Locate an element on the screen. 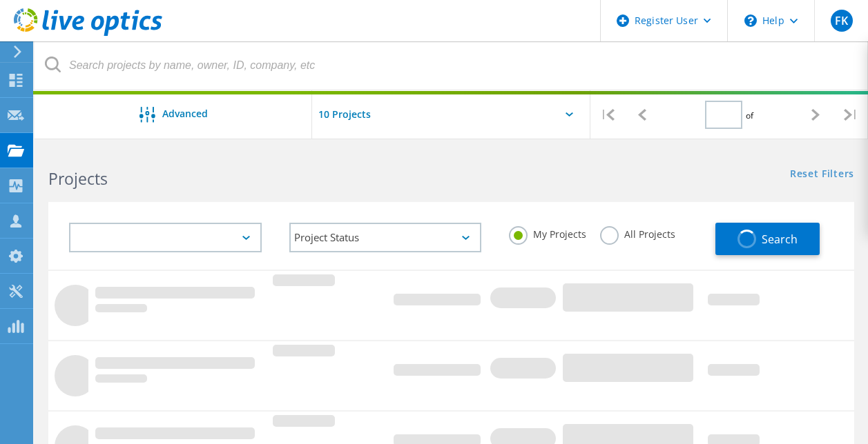  span: Search is located at coordinates (779, 240).